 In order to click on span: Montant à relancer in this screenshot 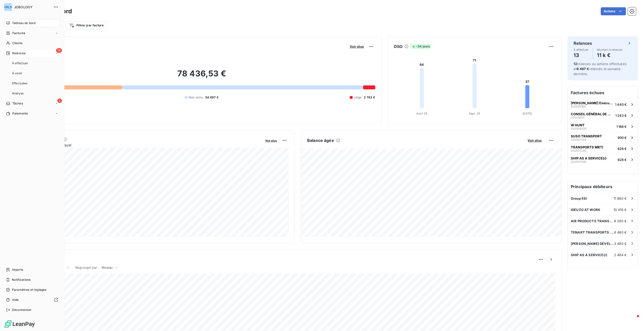, I will do `click(610, 50)`.